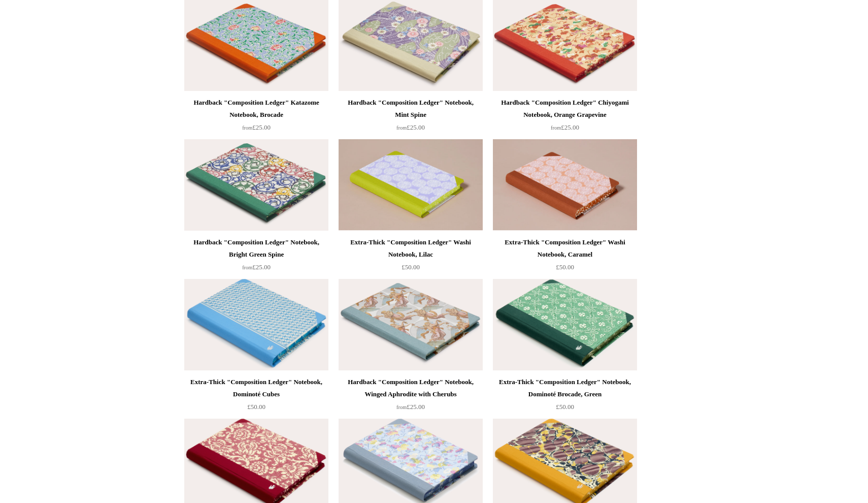  I want to click on a: Hardback "Composition Ledger" Notebook, Winged Aphrodite with Cherubs Hardback "Composition Ledge..., so click(411, 324).